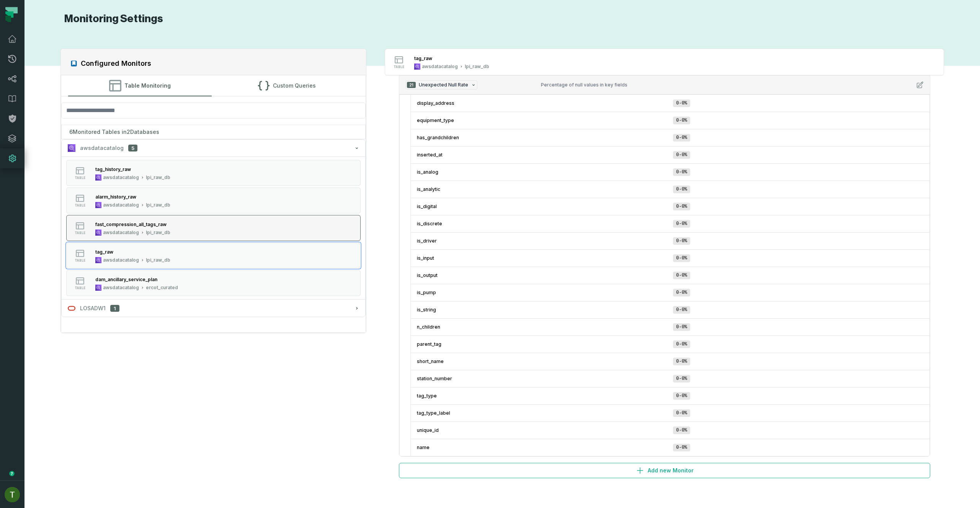  Describe the element at coordinates (213, 283) in the screenshot. I see `button: tableawsdatacatalogercot_curated` at that location.